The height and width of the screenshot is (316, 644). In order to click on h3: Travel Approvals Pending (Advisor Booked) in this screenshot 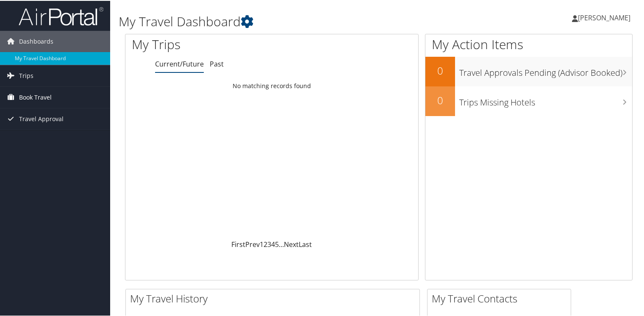, I will do `click(545, 70)`.